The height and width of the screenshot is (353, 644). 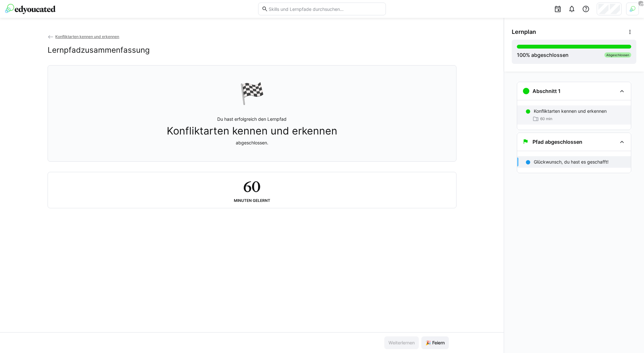 What do you see at coordinates (435, 343) in the screenshot?
I see `button: 🎉 Feiern` at bounding box center [435, 343].